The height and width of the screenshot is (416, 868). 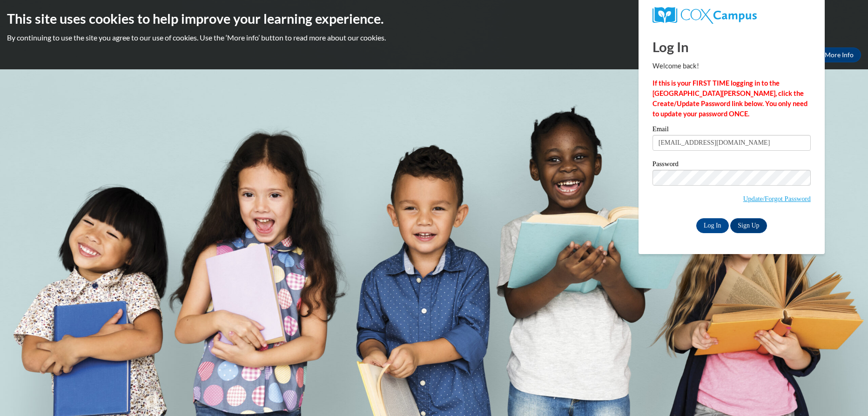 What do you see at coordinates (777, 199) in the screenshot?
I see `a: Update/Forgot Password` at bounding box center [777, 199].